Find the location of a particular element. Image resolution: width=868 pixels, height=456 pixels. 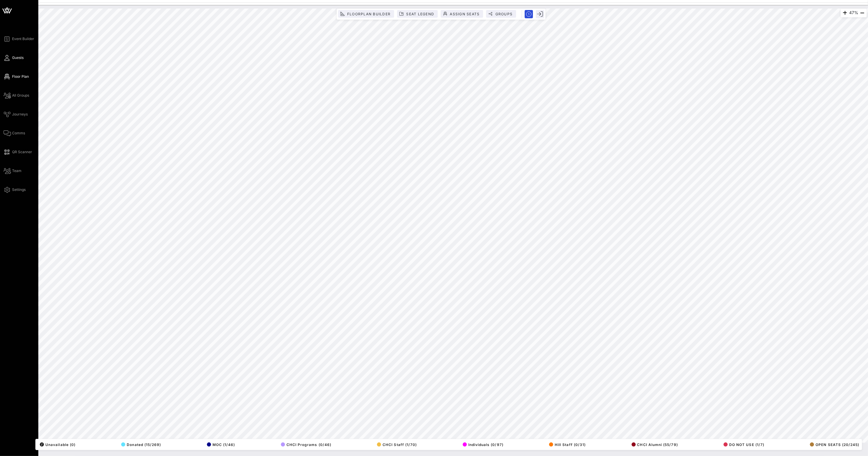

span: Individuals (0/97) is located at coordinates (483, 445).